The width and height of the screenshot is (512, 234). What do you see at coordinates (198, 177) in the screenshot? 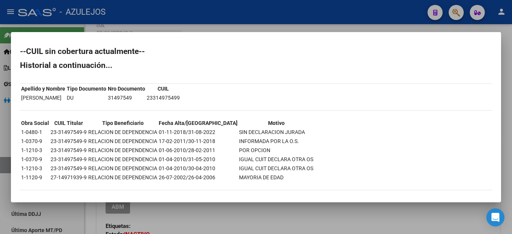
I see `td: 26-07-2002/26-04-2006` at bounding box center [198, 177].